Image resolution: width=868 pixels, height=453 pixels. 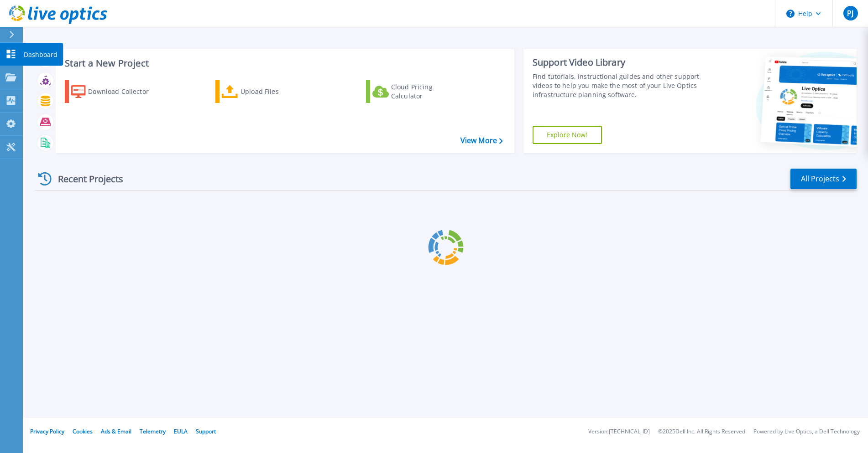 What do you see at coordinates (206, 432) in the screenshot?
I see `a: Support` at bounding box center [206, 432].